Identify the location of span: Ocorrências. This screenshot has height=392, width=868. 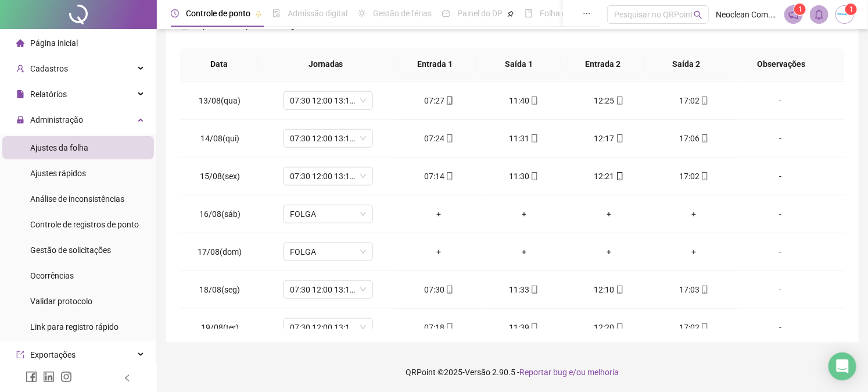
(52, 275).